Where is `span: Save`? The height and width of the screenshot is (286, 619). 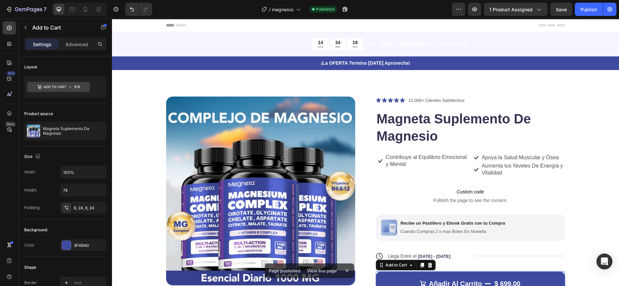 span: Save is located at coordinates (561, 9).